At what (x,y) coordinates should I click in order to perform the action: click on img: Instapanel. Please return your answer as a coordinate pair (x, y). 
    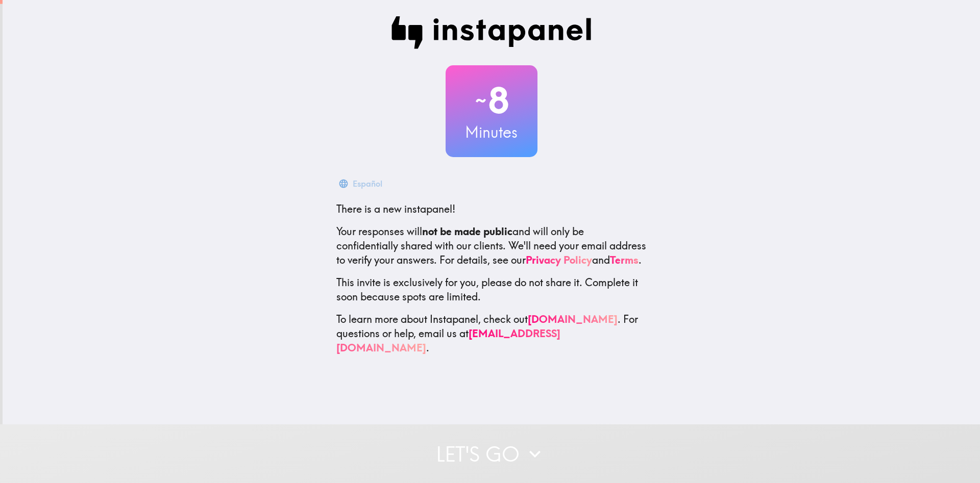
    Looking at the image, I should click on (491, 33).